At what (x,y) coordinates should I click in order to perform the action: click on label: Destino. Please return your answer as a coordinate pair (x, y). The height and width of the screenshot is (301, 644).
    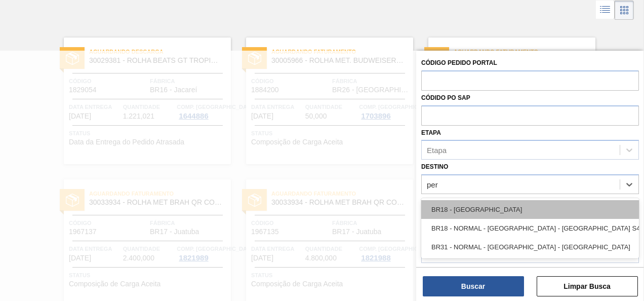
    Looking at the image, I should click on (434, 167).